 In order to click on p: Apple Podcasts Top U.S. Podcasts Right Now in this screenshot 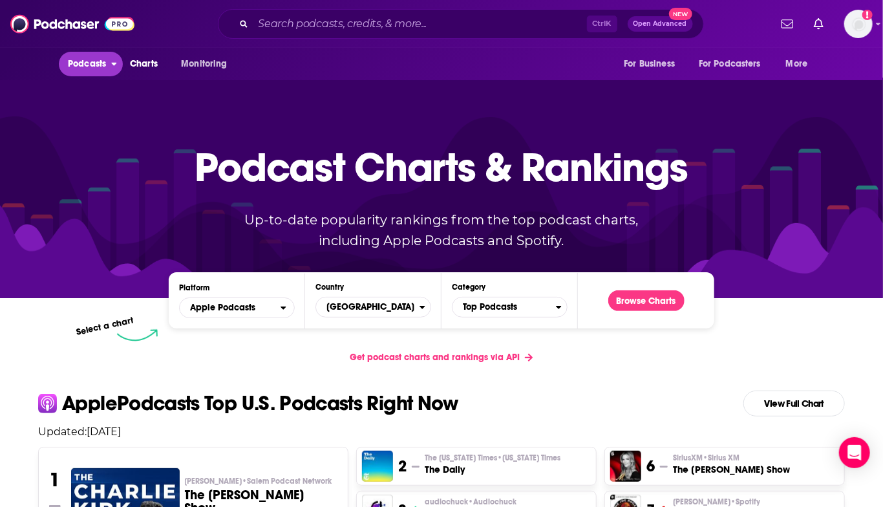, I will do `click(260, 403)`.